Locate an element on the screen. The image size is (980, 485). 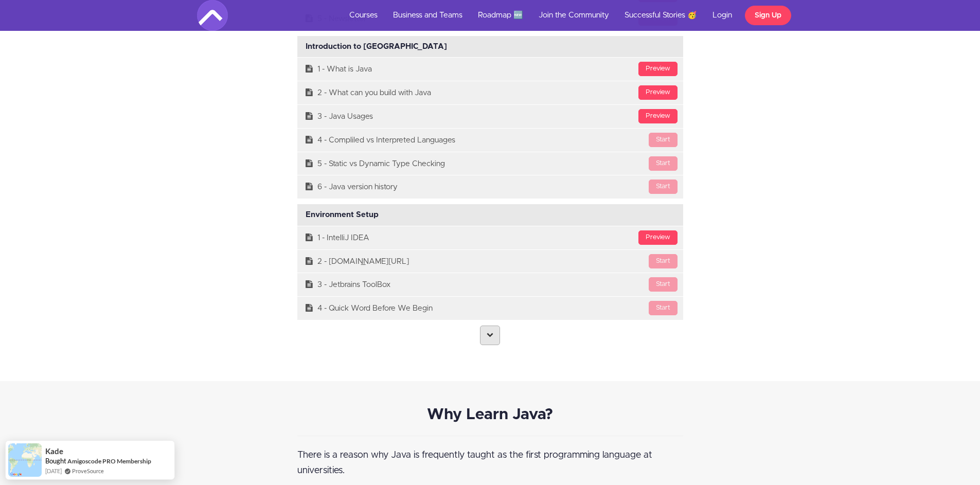
div: Environment Setup is located at coordinates (490, 215).